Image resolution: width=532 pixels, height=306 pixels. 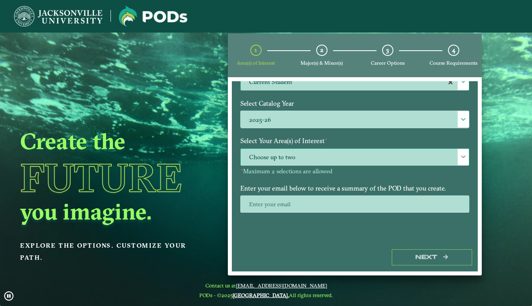 What do you see at coordinates (355, 157) in the screenshot?
I see `span: Choose up to two` at bounding box center [355, 157].